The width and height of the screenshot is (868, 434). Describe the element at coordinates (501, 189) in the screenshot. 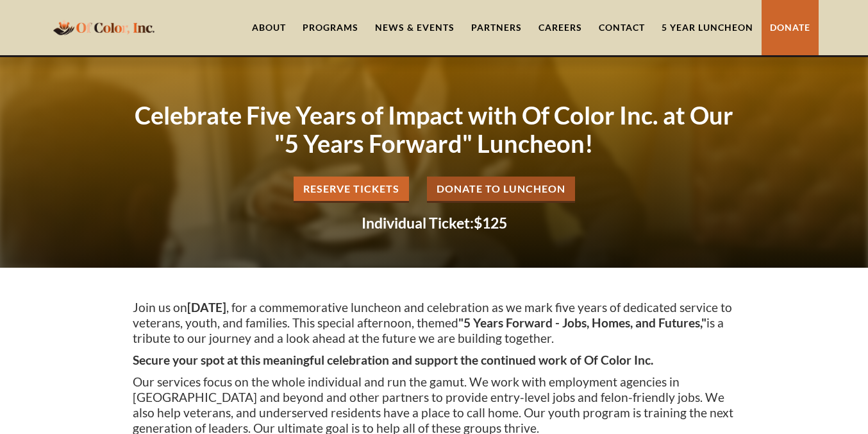

I see `a: Donate to Luncheon` at that location.